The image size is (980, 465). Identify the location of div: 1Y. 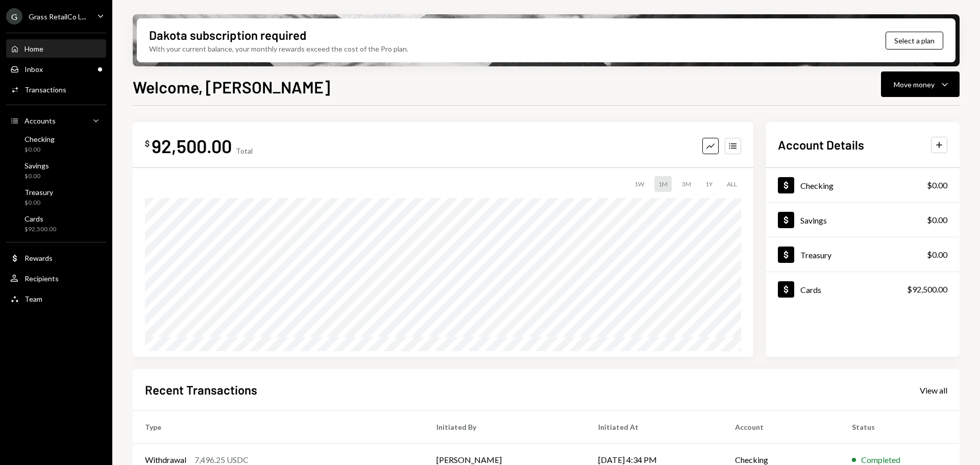
(709, 184).